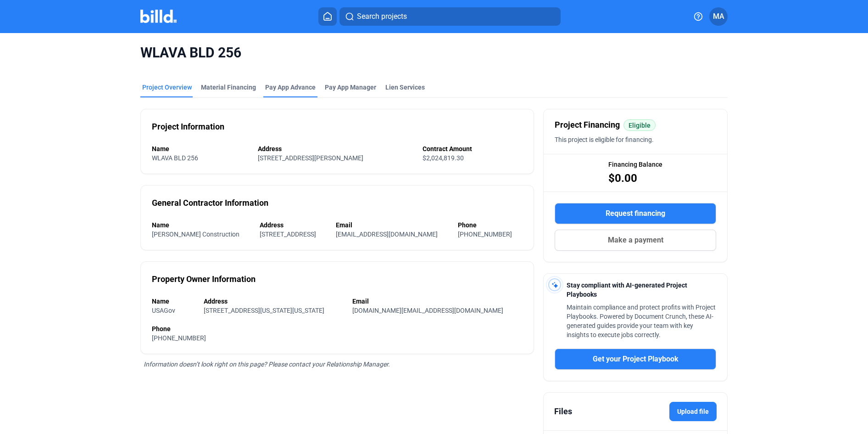  Describe the element at coordinates (405, 87) in the screenshot. I see `div: Lien Services` at that location.